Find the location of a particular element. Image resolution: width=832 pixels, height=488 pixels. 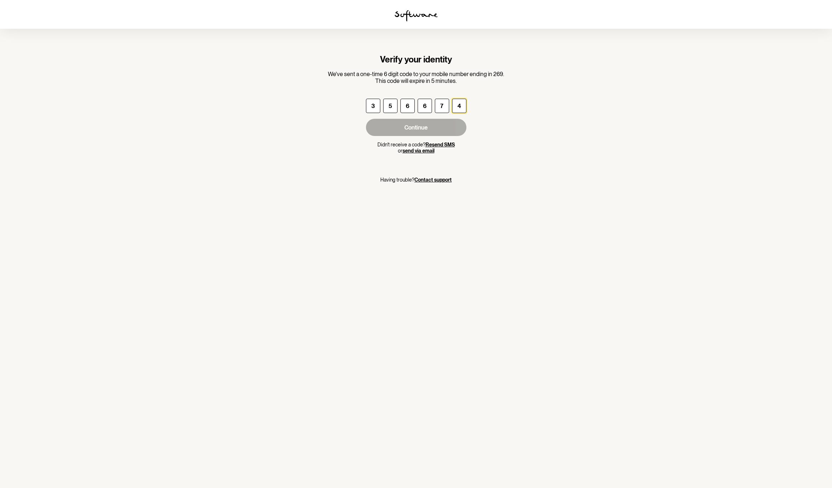

button: send via email is located at coordinates (418, 151).